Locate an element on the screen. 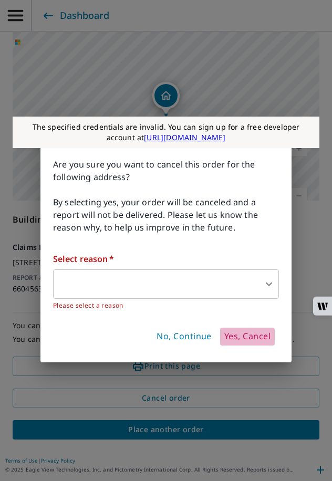 The image size is (332, 481). span: No, Continue is located at coordinates (184, 337).